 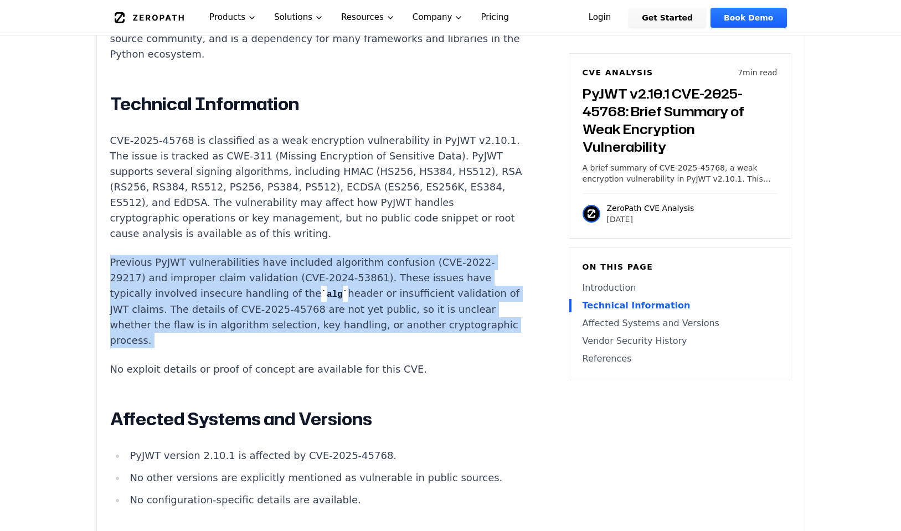 What do you see at coordinates (667, 18) in the screenshot?
I see `a: Get Started` at bounding box center [667, 18].